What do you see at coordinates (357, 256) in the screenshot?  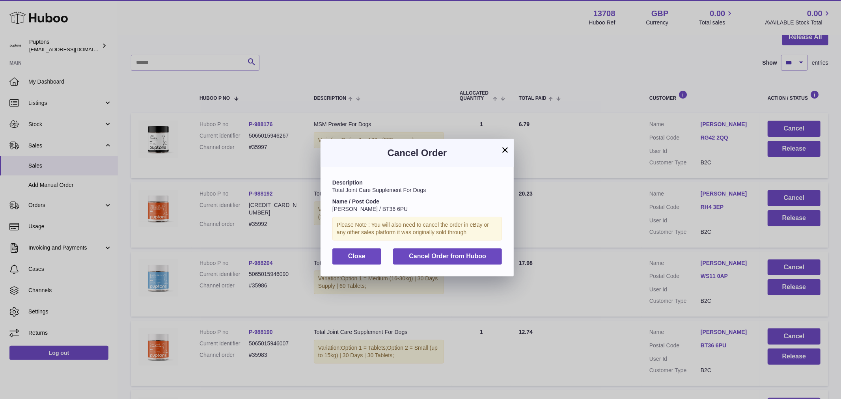 I see `span: Close` at bounding box center [357, 256].